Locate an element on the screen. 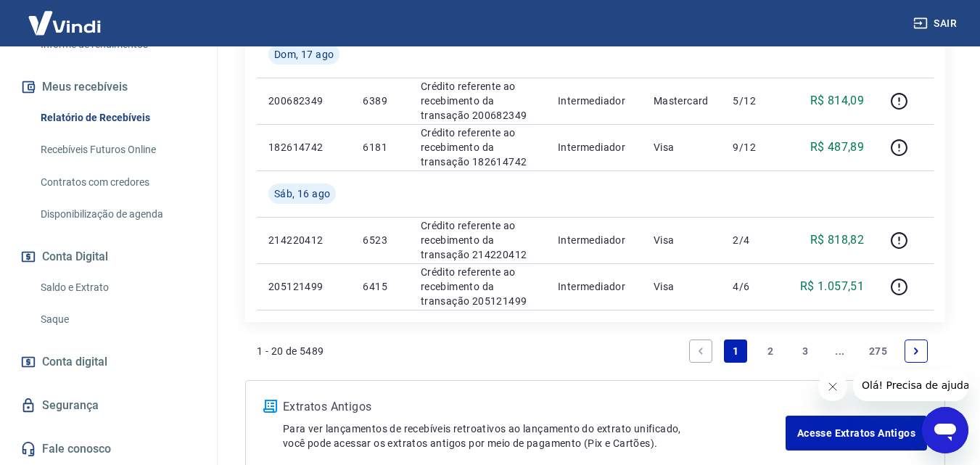  p: 6415 is located at coordinates (380, 286).